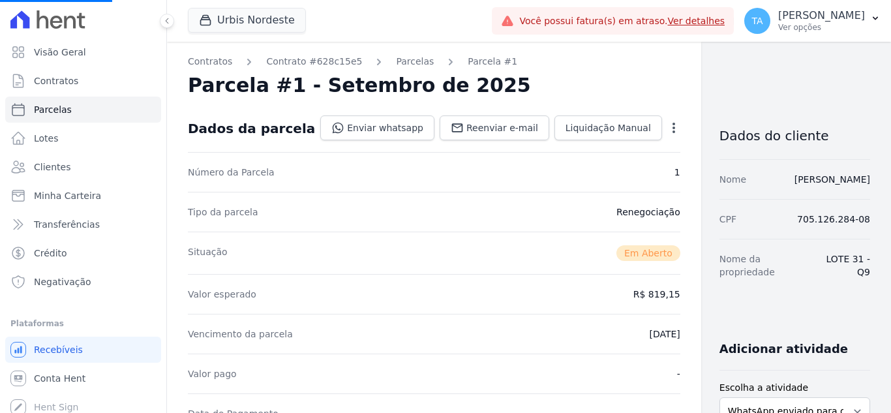 The width and height of the screenshot is (891, 413). What do you see at coordinates (53, 110) in the screenshot?
I see `span: Parcelas` at bounding box center [53, 110].